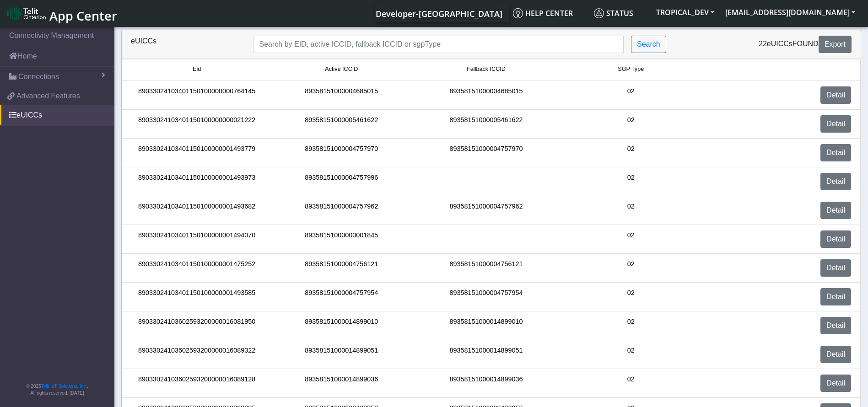 The width and height of the screenshot is (868, 407). Describe the element at coordinates (38, 77) in the screenshot. I see `span: Connections` at that location.